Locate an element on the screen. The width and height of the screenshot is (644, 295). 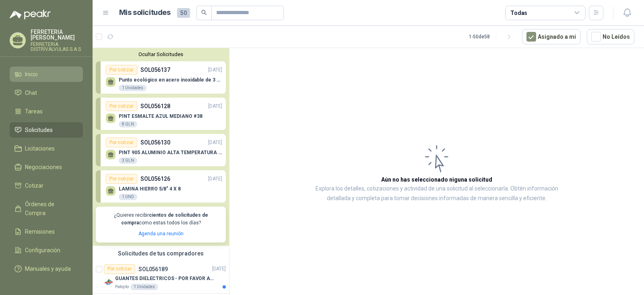
a: Cotizar is located at coordinates (46, 185).